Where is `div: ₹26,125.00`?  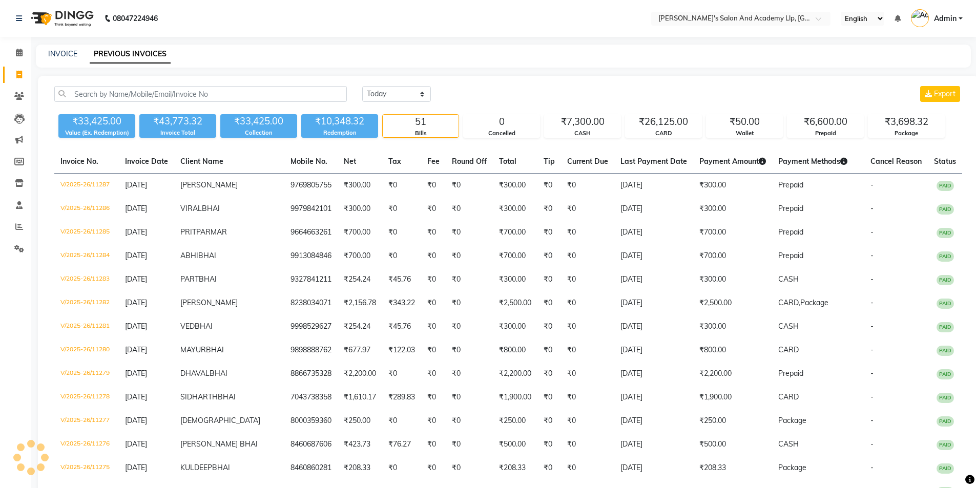 div: ₹26,125.00 is located at coordinates (664, 122).